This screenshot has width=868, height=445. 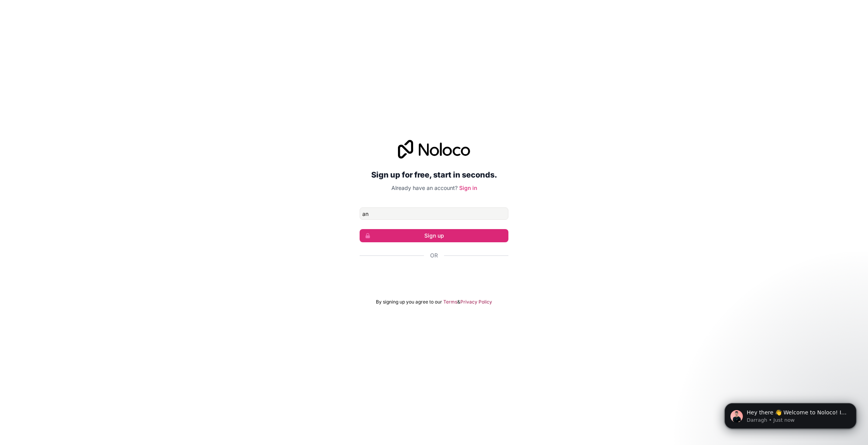 What do you see at coordinates (434, 236) in the screenshot?
I see `button: Sign up` at bounding box center [434, 236].